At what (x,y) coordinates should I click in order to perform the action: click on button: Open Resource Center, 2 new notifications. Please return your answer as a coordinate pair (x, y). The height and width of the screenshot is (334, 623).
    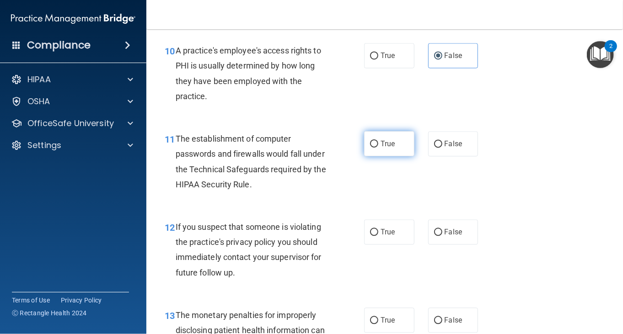
    Looking at the image, I should click on (600, 54).